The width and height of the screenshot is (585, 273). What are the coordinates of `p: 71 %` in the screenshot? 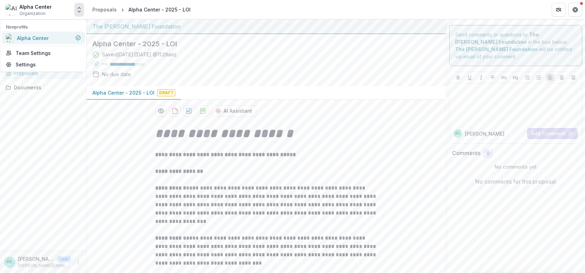 It's located at (105, 64).